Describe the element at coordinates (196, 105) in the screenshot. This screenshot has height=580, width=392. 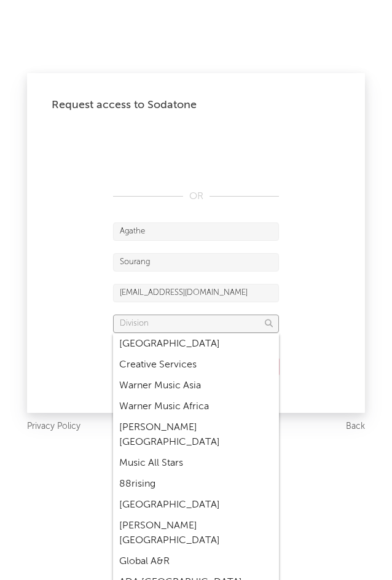
I see `div: Request access to Sodatone` at that location.